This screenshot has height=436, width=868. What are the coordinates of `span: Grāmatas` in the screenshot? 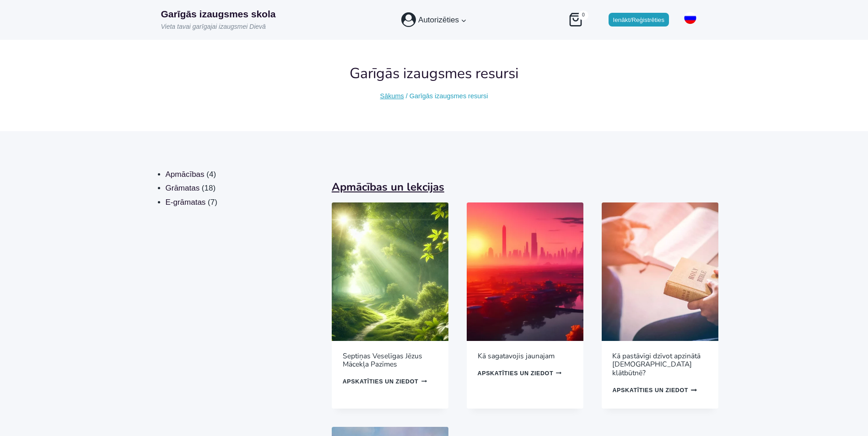 It's located at (182, 188).